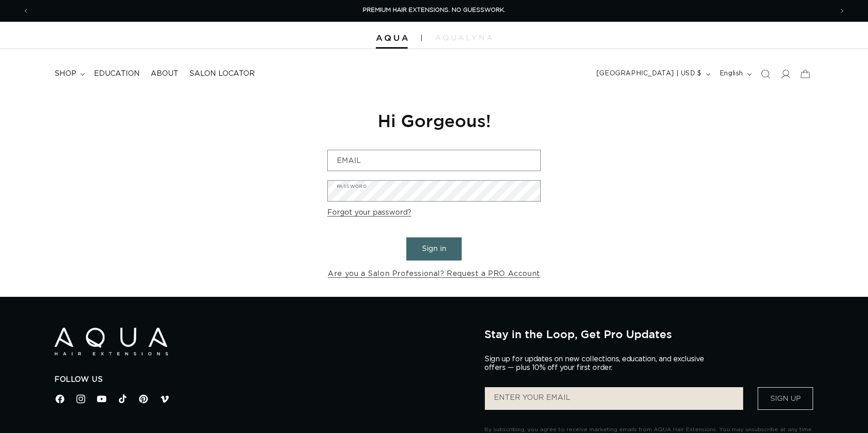 This screenshot has height=433, width=868. What do you see at coordinates (117, 74) in the screenshot?
I see `a: Education` at bounding box center [117, 74].